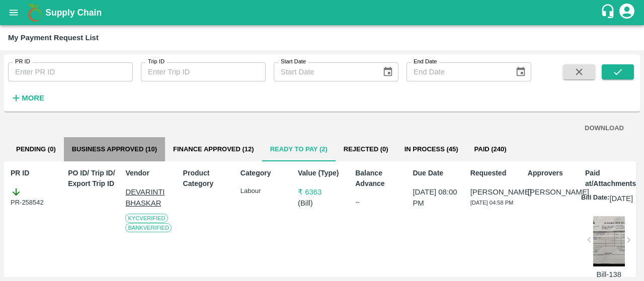 The height and width of the screenshot is (281, 644). Describe the element at coordinates (366, 149) in the screenshot. I see `button: Rejected (0)` at that location.